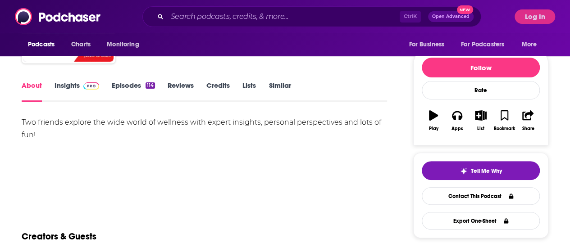  What do you see at coordinates (529, 121) in the screenshot?
I see `button: Share` at bounding box center [529, 121].